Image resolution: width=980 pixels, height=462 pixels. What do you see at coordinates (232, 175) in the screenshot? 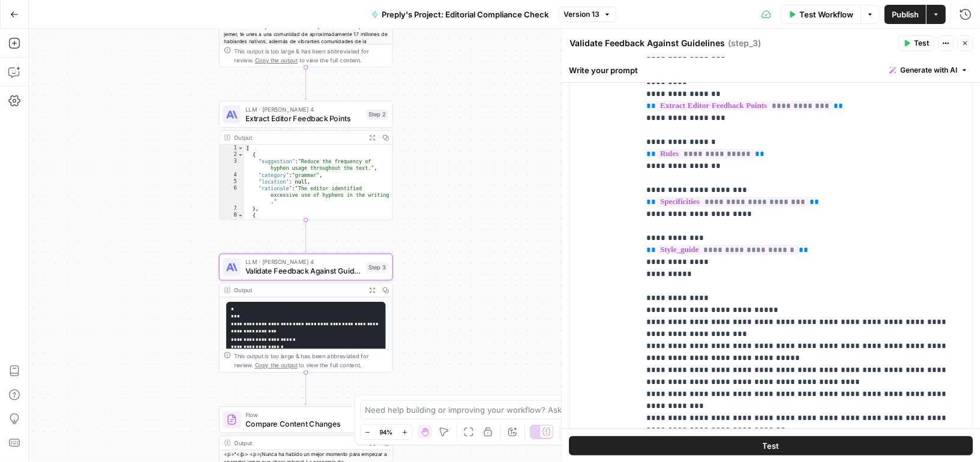
I see `div: 4` at bounding box center [232, 175].